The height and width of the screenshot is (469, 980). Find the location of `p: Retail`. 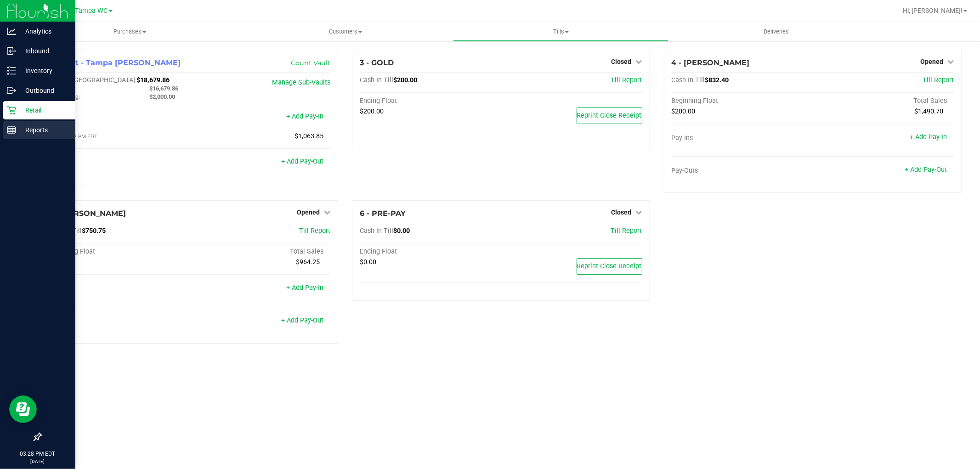

p: Retail is located at coordinates (43, 110).